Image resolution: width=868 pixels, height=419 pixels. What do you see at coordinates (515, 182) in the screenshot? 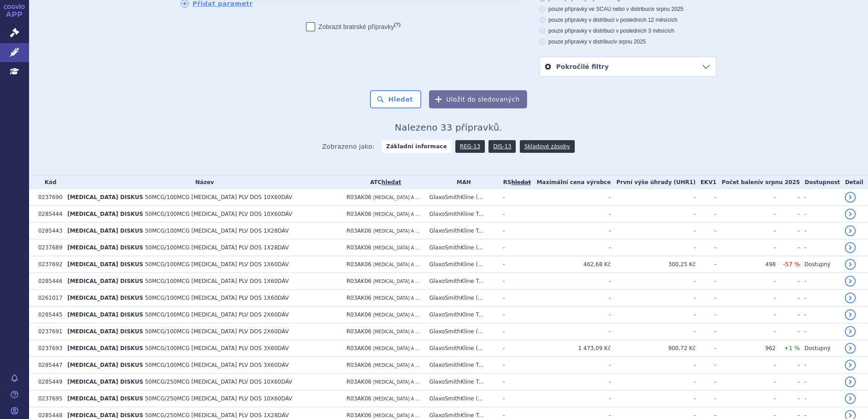
I see `th: RS` at bounding box center [515, 182].